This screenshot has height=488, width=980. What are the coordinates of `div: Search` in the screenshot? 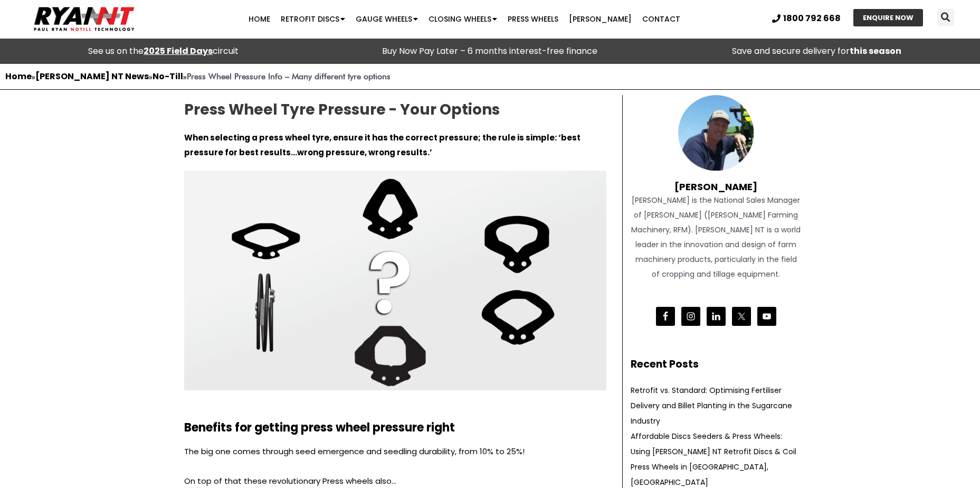 It's located at (946, 18).